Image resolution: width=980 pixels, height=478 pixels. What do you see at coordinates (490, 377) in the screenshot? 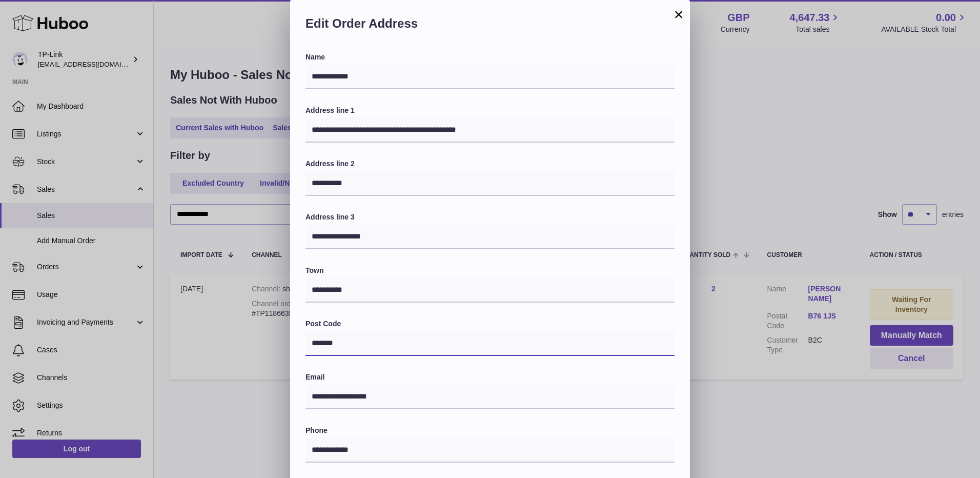
I see `label: Email` at bounding box center [490, 377].